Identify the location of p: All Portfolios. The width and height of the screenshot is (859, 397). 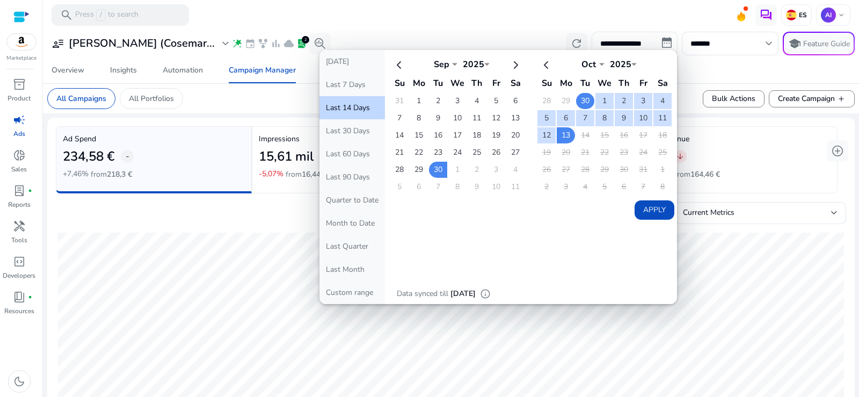
(151, 98).